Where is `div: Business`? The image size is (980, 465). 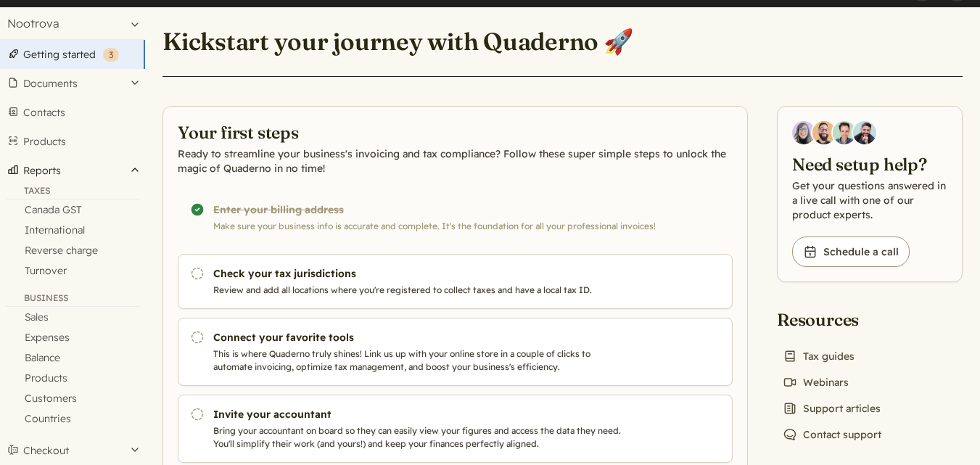
div: Business is located at coordinates (72, 299).